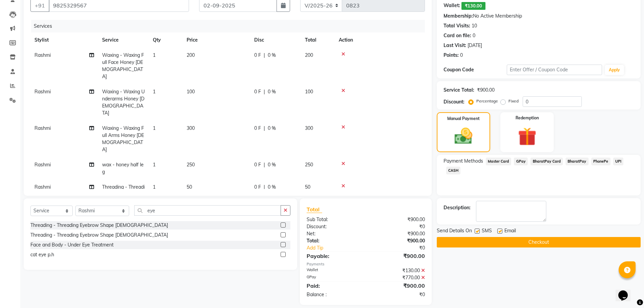 This screenshot has width=644, height=308. Describe the element at coordinates (458, 16) in the screenshot. I see `div: Membership:` at that location.